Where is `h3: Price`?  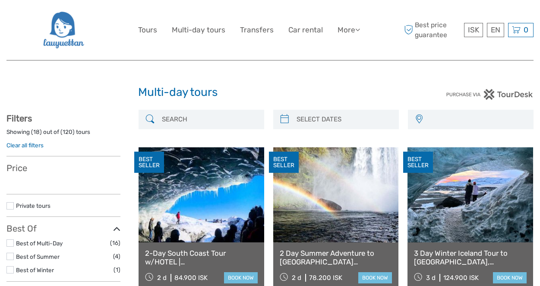 h3: Price is located at coordinates (63, 168).